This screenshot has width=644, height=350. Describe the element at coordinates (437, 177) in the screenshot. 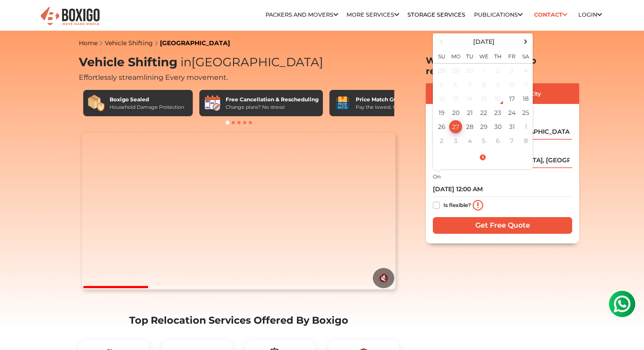

I see `label: On` at that location.